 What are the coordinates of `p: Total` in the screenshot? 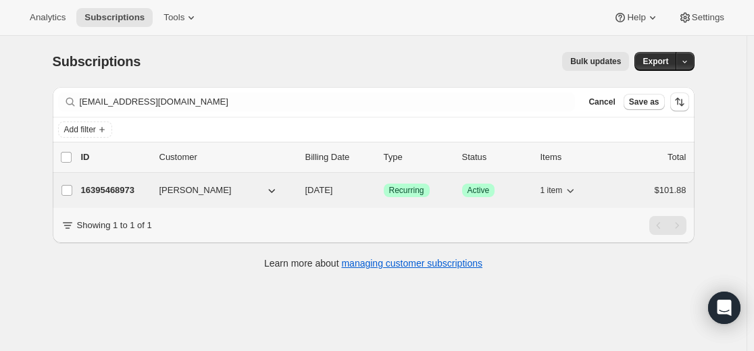 It's located at (676, 157).